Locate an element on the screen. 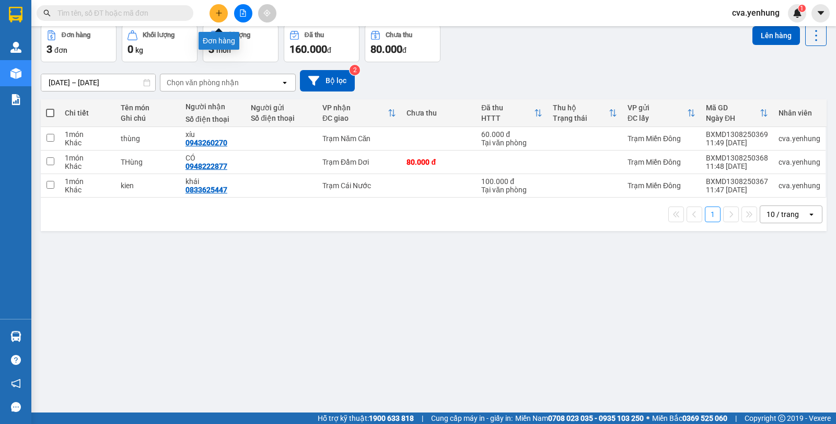 The width and height of the screenshot is (836, 424). div: Trạm Cái Nước is located at coordinates (359, 185).